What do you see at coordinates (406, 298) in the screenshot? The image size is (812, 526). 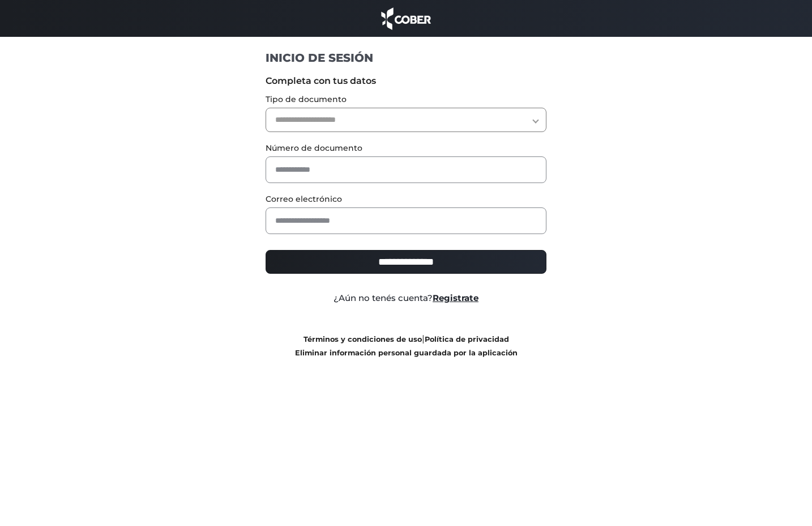 I see `div: ¿Aún no tenés cuenta?` at bounding box center [406, 298].